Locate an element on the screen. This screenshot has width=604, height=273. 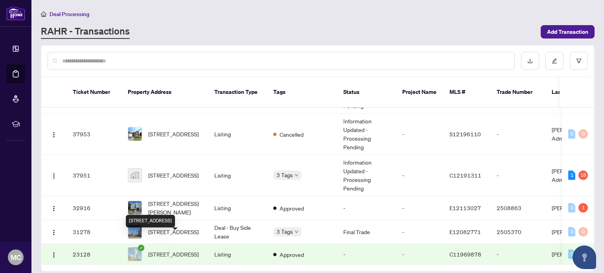
th: Project Name is located at coordinates (419, 92).